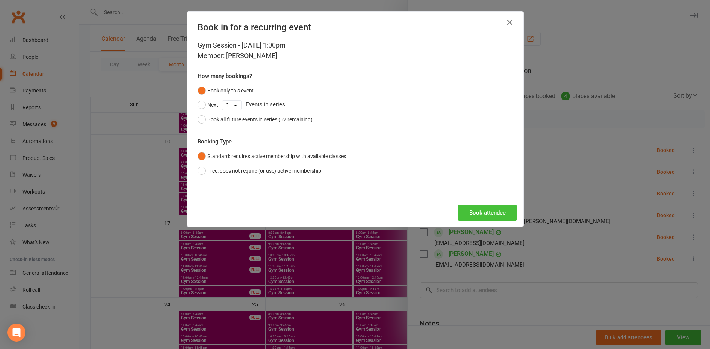  Describe the element at coordinates (16, 333) in the screenshot. I see `div: Open Intercom Messenger` at that location.